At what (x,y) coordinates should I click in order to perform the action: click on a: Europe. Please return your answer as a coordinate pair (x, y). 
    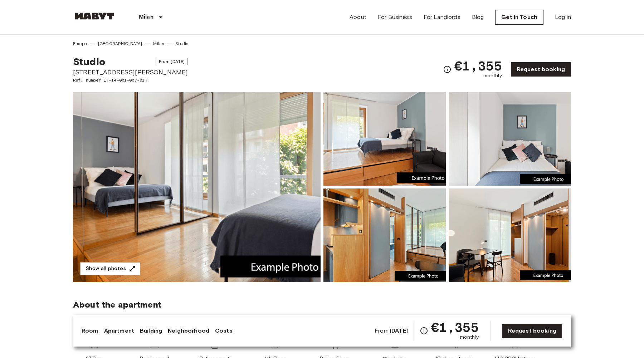
    Looking at the image, I should click on (80, 44).